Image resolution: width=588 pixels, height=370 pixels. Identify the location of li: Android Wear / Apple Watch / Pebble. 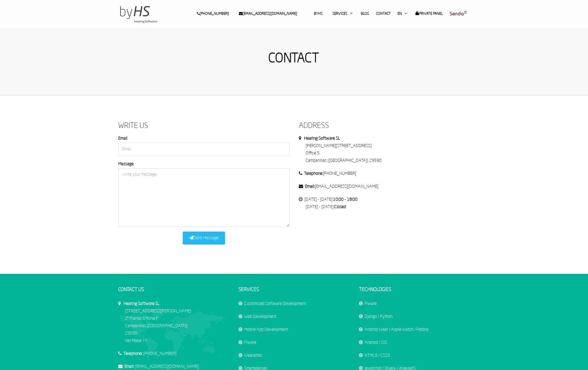
(414, 330).